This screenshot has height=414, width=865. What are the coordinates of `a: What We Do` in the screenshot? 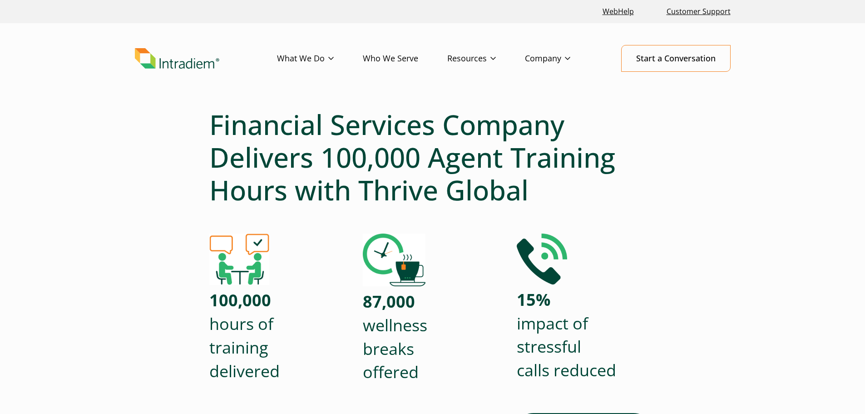 It's located at (320, 59).